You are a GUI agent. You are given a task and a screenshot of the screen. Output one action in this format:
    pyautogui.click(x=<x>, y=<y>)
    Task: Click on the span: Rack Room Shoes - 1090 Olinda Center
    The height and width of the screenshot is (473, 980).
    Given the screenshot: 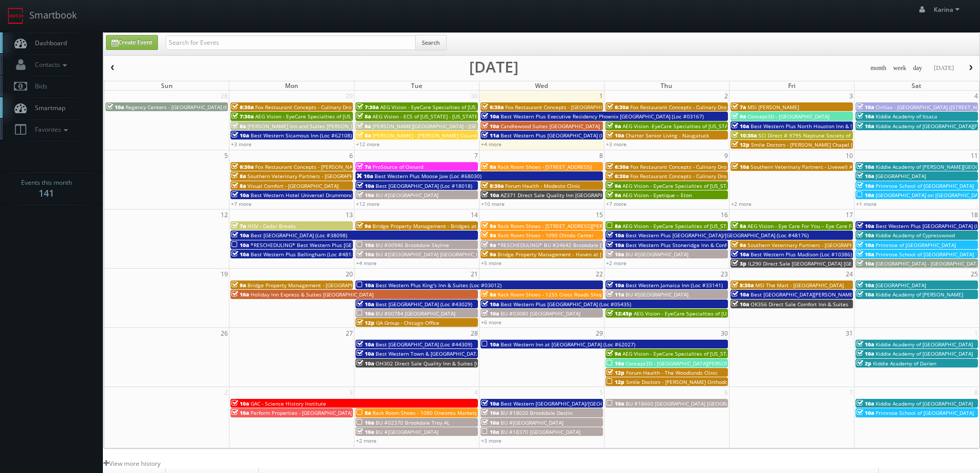 What is the action you would take?
    pyautogui.click(x=545, y=235)
    